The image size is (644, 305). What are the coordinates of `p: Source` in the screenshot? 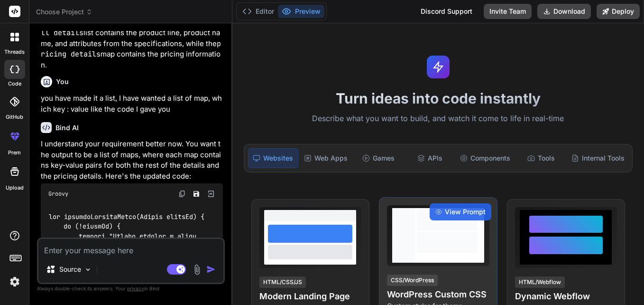 It's located at (70, 269).